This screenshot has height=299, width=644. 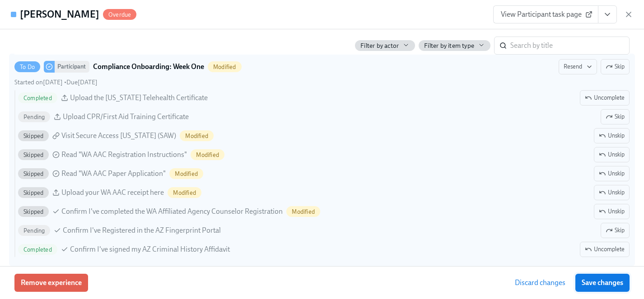 I want to click on span: Filter by item type, so click(x=449, y=46).